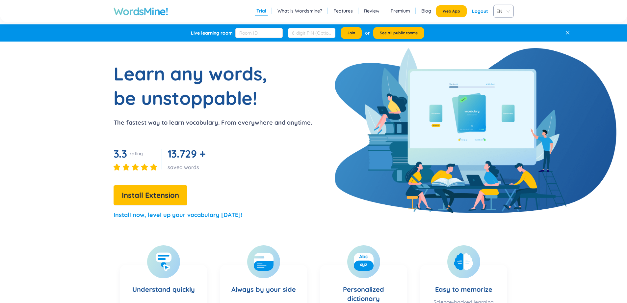 This screenshot has height=303, width=627. What do you see at coordinates (300, 11) in the screenshot?
I see `a: What is Wordsmine?` at bounding box center [300, 11].